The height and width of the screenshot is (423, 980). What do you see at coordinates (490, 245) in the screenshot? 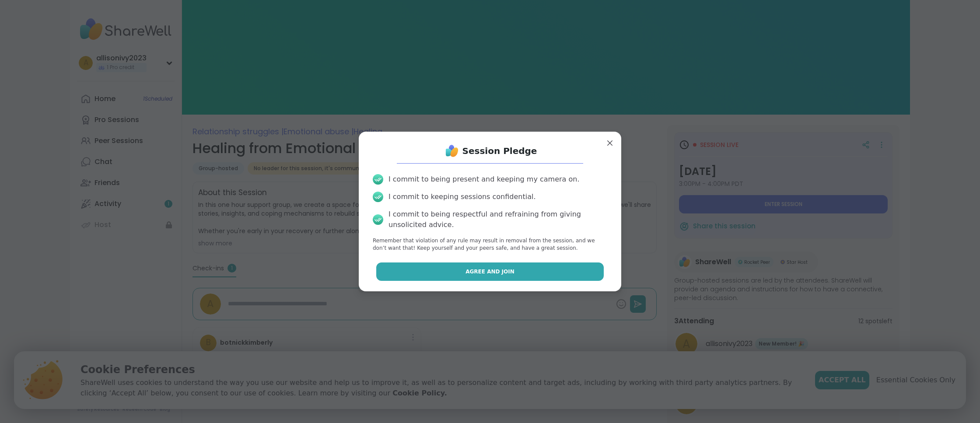
I see `p: Remember that violation of any rule may result in removal from the session, and we don’t want tha...` at bounding box center [490, 245].